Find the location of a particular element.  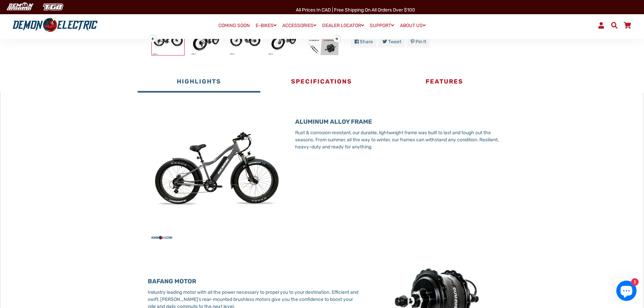

button: Previous is located at coordinates (152, 36).